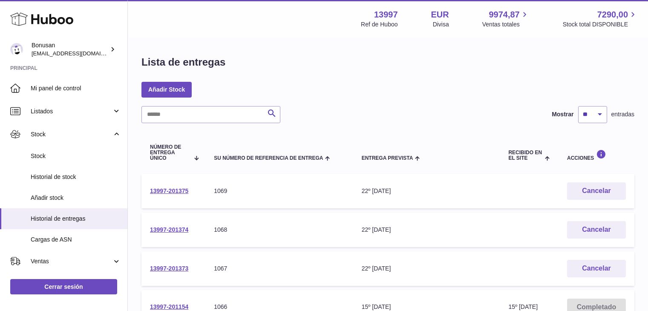 This screenshot has width=648, height=311. I want to click on div: Divisa, so click(441, 24).